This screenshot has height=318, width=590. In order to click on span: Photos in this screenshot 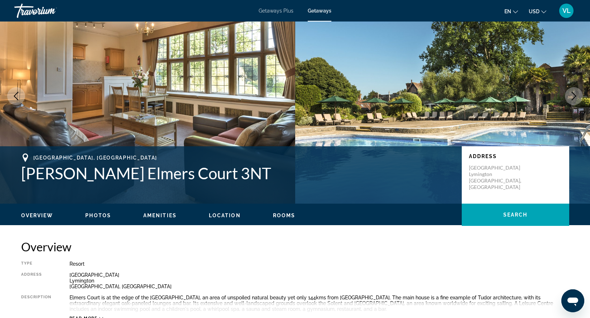, I will do `click(98, 215)`.